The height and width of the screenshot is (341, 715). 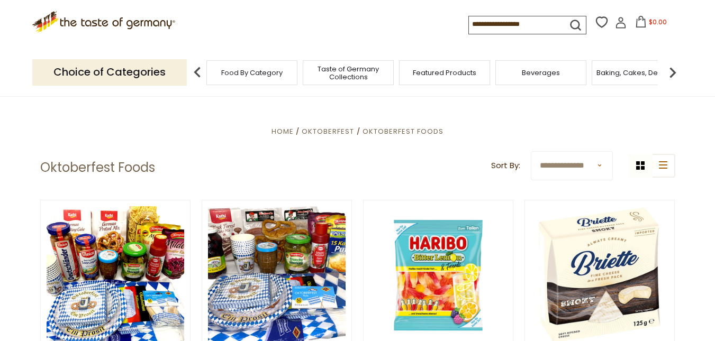 I want to click on a: Baking, Cakes, Desserts, so click(x=637, y=73).